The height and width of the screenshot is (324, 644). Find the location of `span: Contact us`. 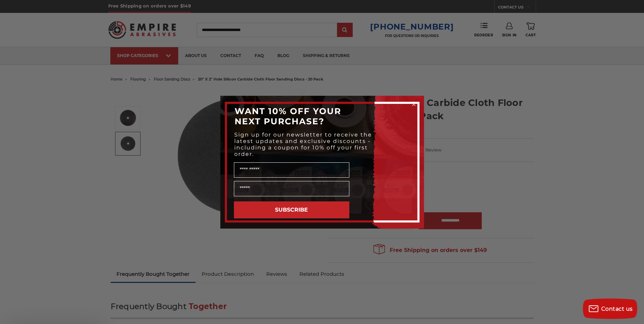

span: Contact us is located at coordinates (617, 309).